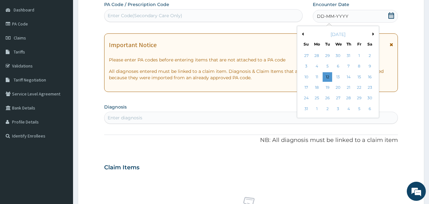  I want to click on div: Choose Thursday, August 14th, 2025, so click(349, 77).